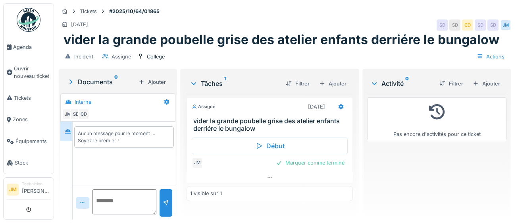 This screenshot has width=516, height=223. I want to click on div: Technicien, so click(36, 184).